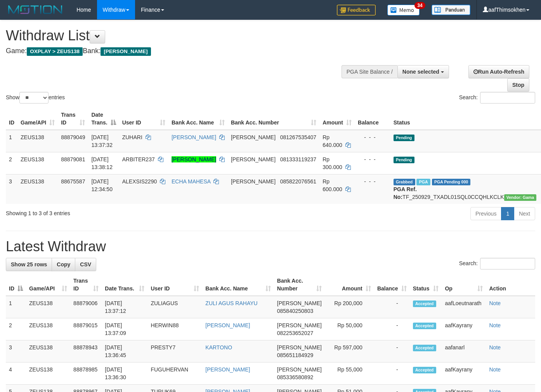  What do you see at coordinates (16, 329) in the screenshot?
I see `td: 2` at bounding box center [16, 329].